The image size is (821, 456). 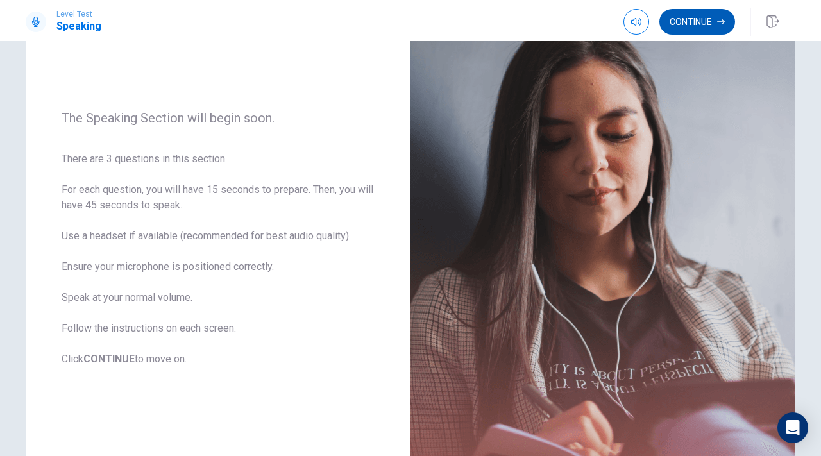 I want to click on h1: Speaking, so click(x=79, y=26).